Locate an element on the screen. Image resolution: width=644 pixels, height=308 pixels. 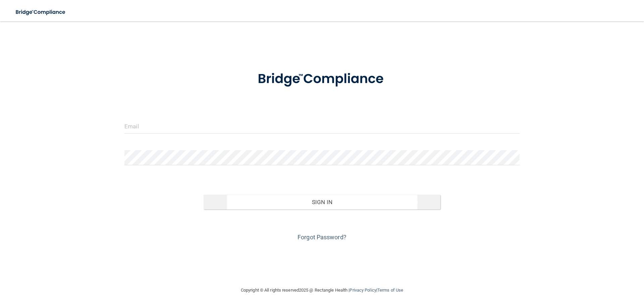
a: Terms of Use is located at coordinates (390, 290).